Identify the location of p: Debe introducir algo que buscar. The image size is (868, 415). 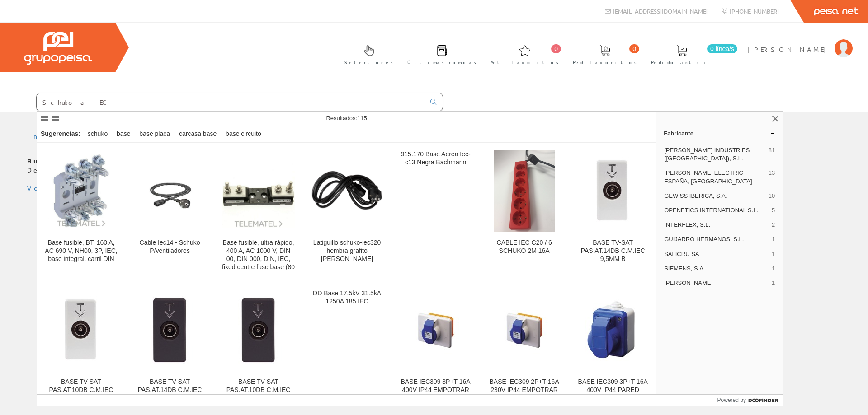
(434, 166).